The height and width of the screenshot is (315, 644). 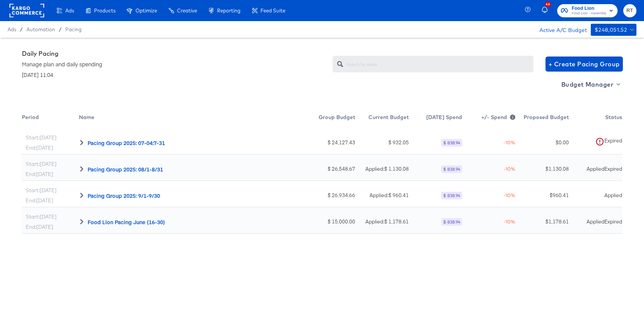 I want to click on div: Applied: $ 1,130.08, so click(x=387, y=169).